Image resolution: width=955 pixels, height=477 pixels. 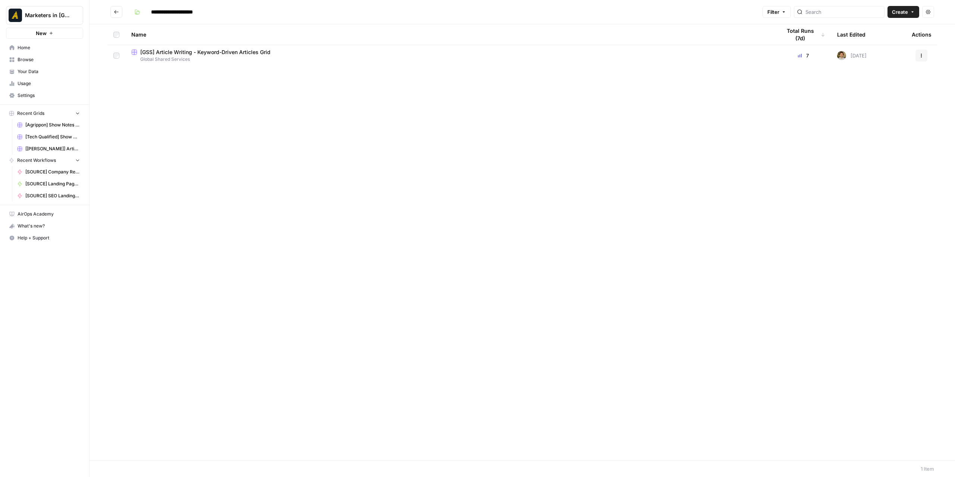 I want to click on span: Your Data, so click(x=49, y=72).